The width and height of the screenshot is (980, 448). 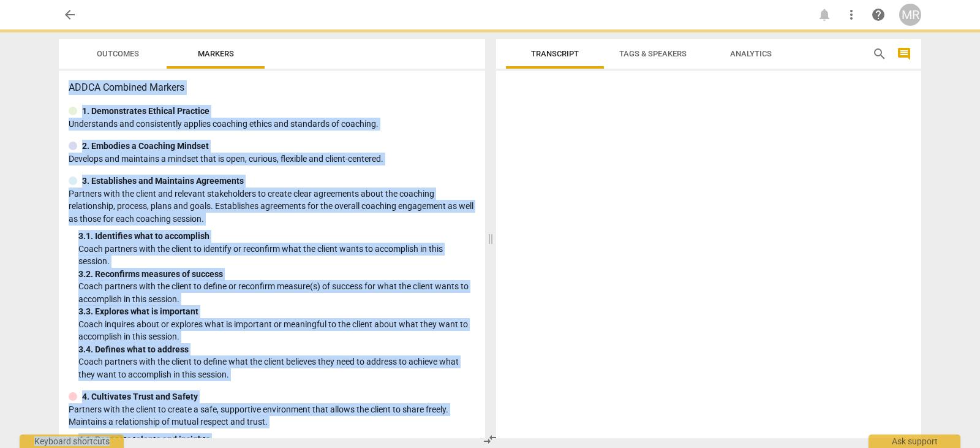 I want to click on span: Outcomes, so click(x=118, y=54).